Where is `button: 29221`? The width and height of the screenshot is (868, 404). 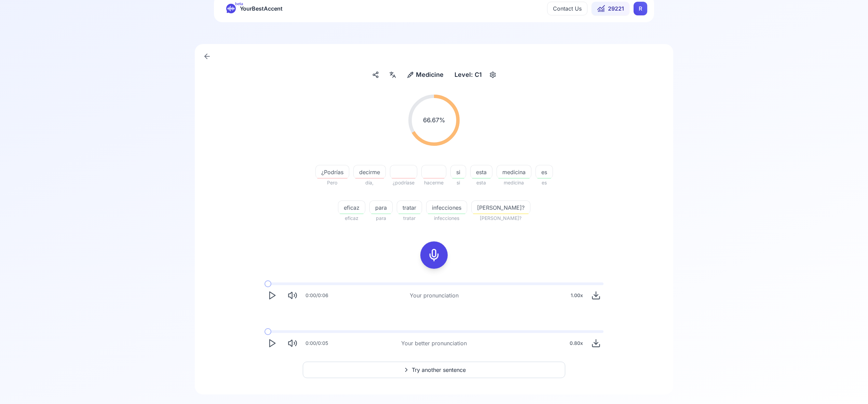
button: 29221 is located at coordinates (610, 8).